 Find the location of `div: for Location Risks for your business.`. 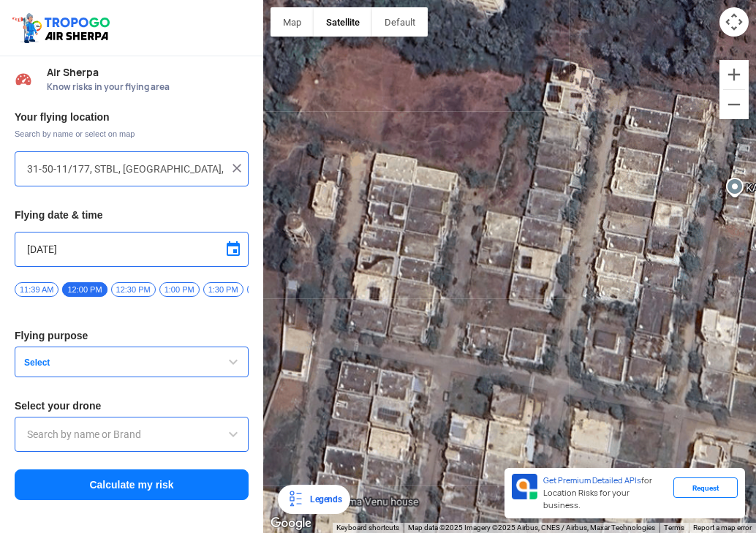

div: for Location Risks for your business. is located at coordinates (605, 492).